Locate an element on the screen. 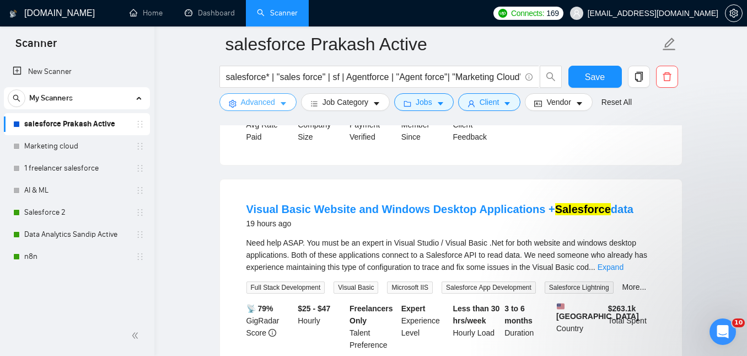 The height and width of the screenshot is (356, 747). b: $ 263.1k is located at coordinates (622, 308).